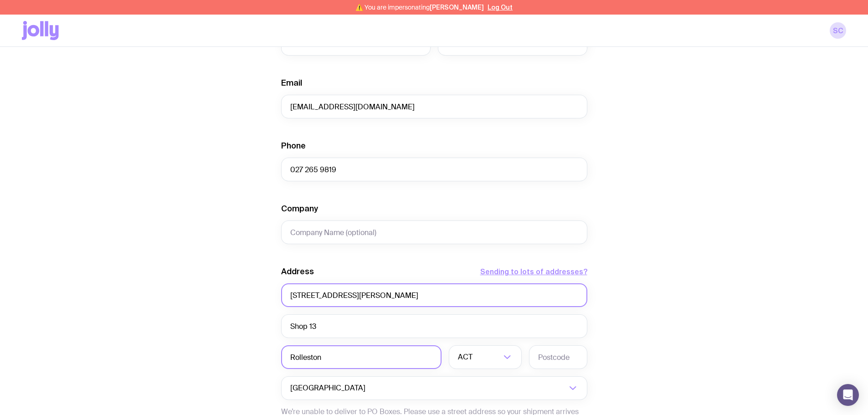  What do you see at coordinates (293, 146) in the screenshot?
I see `label: Phone` at bounding box center [293, 146].